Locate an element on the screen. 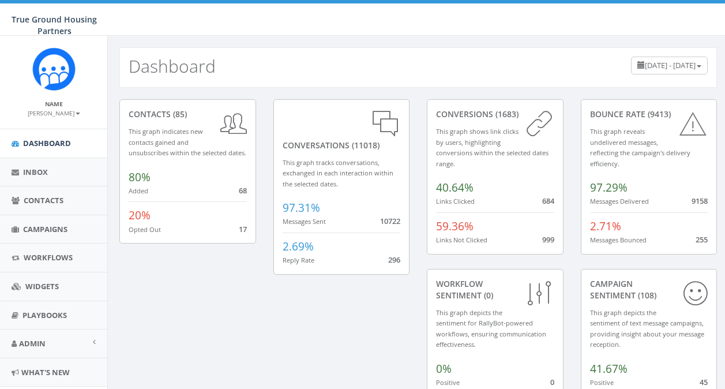  span: 59.36% is located at coordinates (454, 226).